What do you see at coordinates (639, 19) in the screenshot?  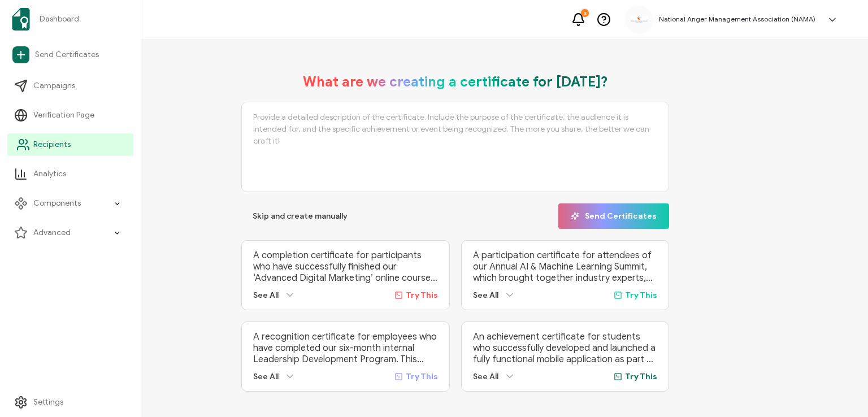 I see `img: 3ca2817c-e862-47f7-b2ec-945eb25c4a6c.jpg` at bounding box center [639, 19].